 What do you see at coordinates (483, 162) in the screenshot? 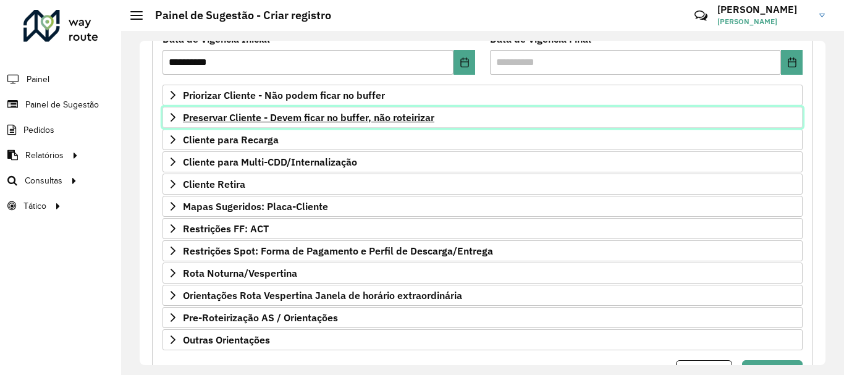
I see `a: Cliente para Multi-CDD/Internalização` at bounding box center [483, 162].